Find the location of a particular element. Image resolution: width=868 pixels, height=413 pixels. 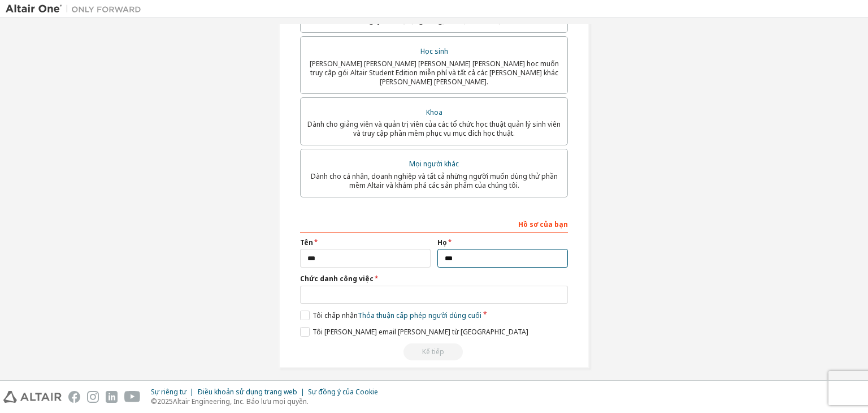

img: facebook.svg is located at coordinates (74, 396).